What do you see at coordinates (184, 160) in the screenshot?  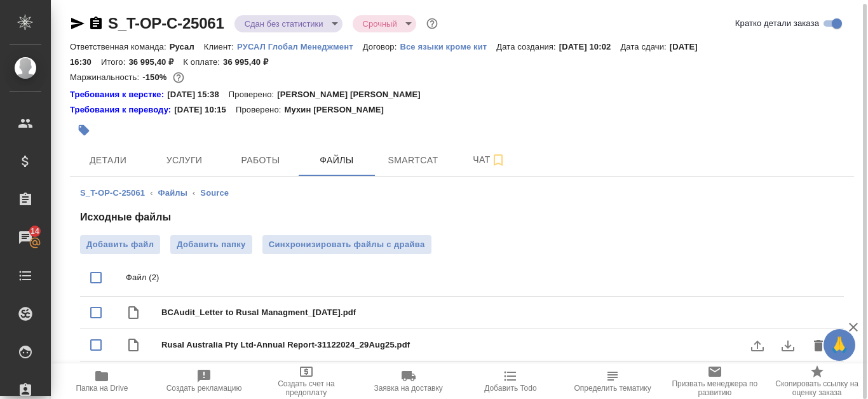 I see `span: Услуги` at bounding box center [184, 160].